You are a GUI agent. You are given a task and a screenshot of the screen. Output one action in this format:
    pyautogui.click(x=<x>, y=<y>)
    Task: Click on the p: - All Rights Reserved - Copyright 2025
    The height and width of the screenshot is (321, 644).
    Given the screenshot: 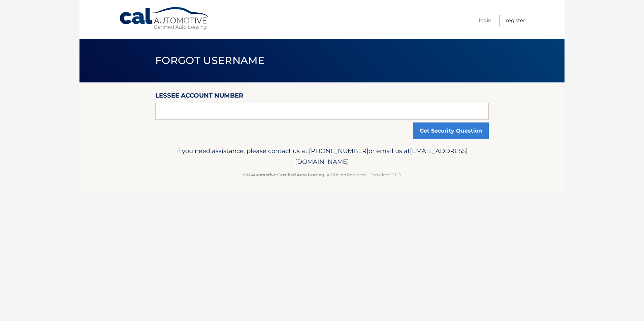 What is the action you would take?
    pyautogui.click(x=322, y=175)
    